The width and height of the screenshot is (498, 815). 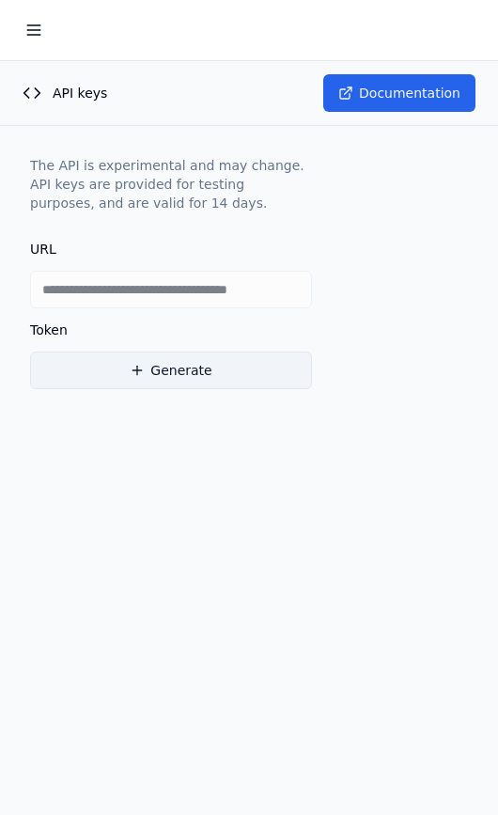 I want to click on button: Documentation, so click(x=399, y=93).